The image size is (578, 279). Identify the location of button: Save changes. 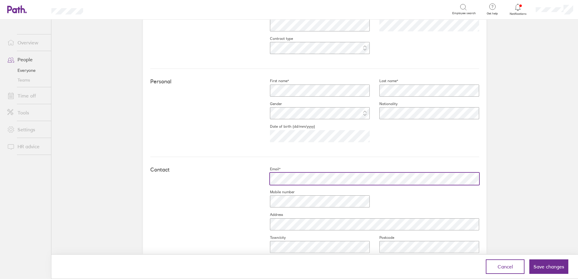
(549, 267).